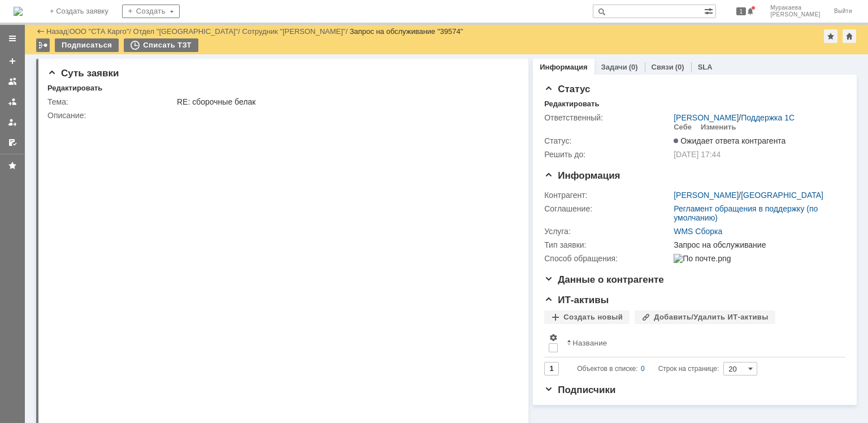 The height and width of the screenshot is (423, 868). I want to click on a: Мои заявки, so click(12, 122).